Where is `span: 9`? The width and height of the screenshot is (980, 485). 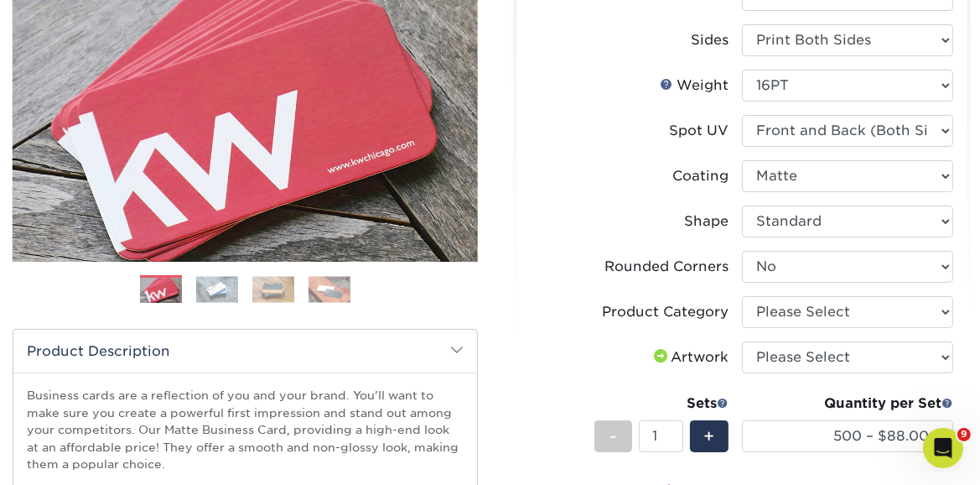 span: 9 is located at coordinates (963, 434).